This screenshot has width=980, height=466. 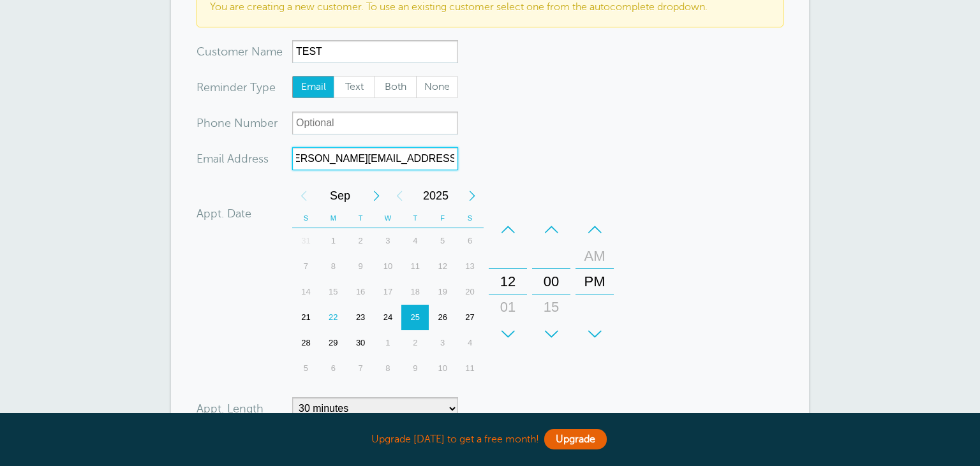 What do you see at coordinates (551, 282) in the screenshot?
I see `div: Minutes` at bounding box center [551, 282].